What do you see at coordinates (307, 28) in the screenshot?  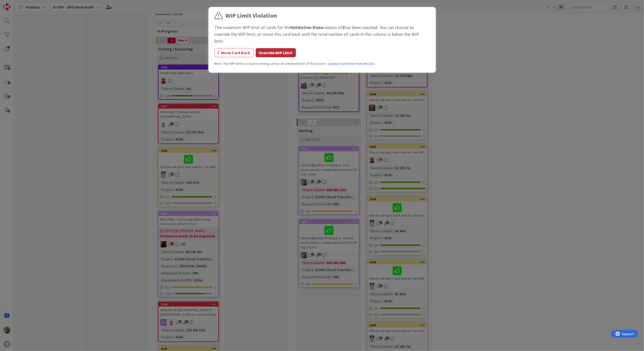 I see `b: Validation Done` at bounding box center [307, 28].